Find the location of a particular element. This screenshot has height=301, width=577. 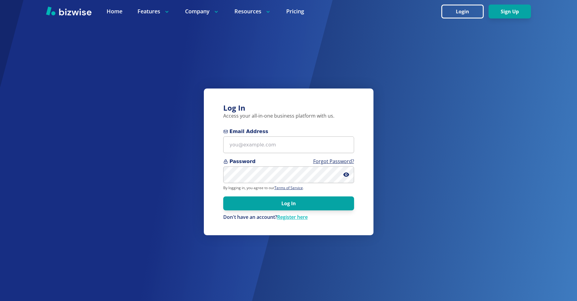

input: you@example.com is located at coordinates (289, 145).